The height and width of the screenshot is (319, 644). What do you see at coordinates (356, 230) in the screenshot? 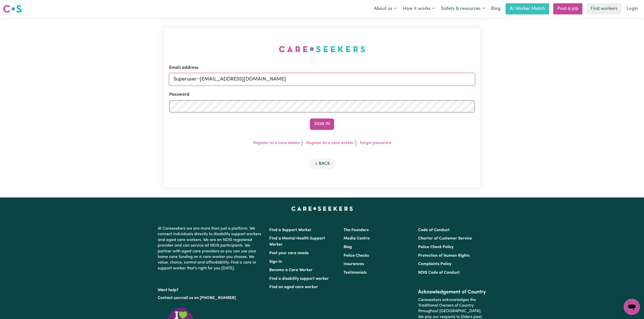
I see `a: The Founders` at bounding box center [356, 230].